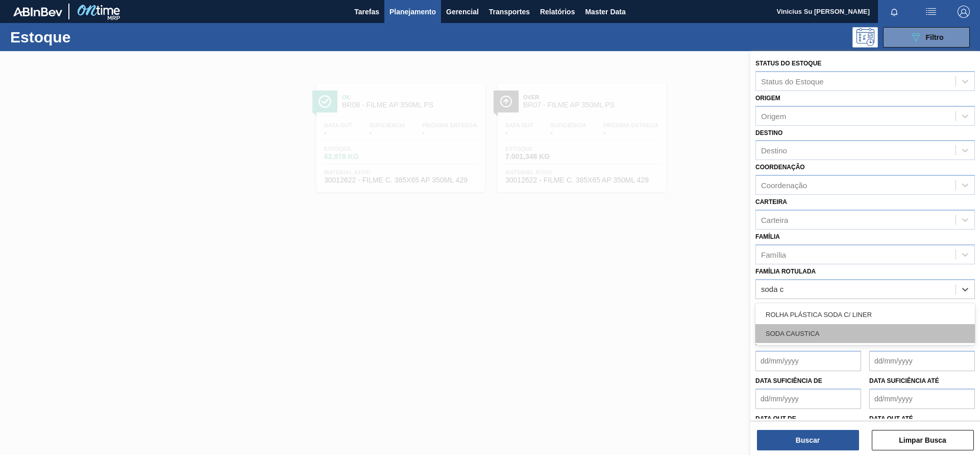 Image resolution: width=980 pixels, height=455 pixels. I want to click on img: userActions, so click(932, 12).